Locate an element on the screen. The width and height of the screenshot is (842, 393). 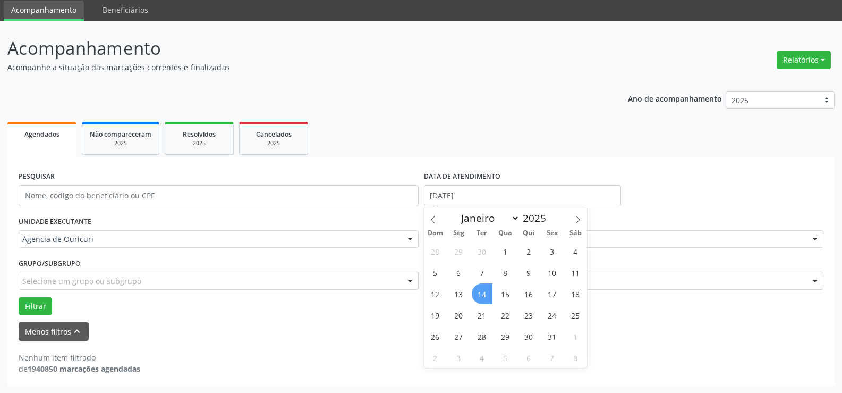
span: Outubro 3, 2025 is located at coordinates (552, 251).